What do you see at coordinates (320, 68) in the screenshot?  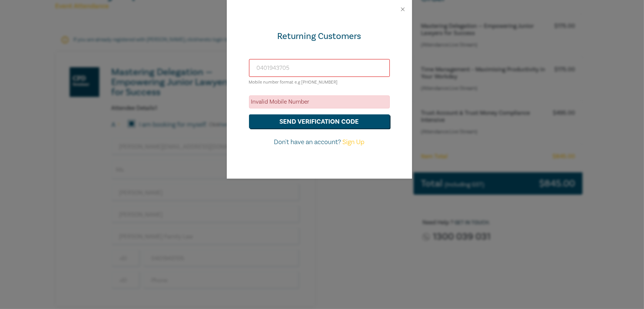 I see `input: Enter email or Mobile number` at bounding box center [320, 68].